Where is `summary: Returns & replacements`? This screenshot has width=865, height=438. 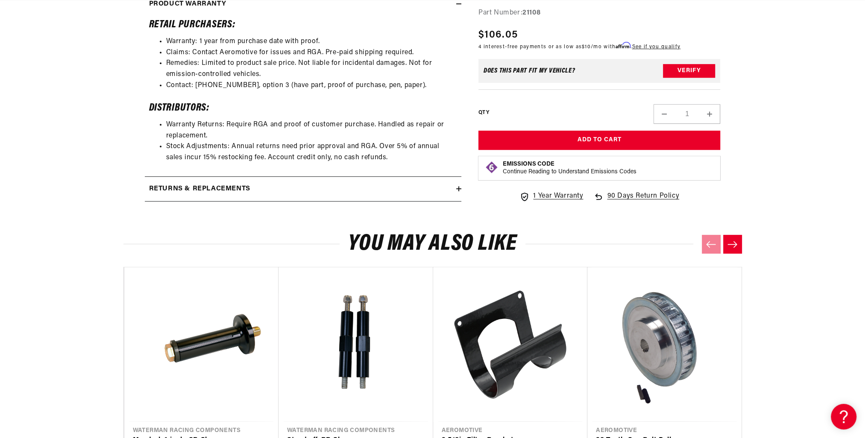
summary: Returns & replacements is located at coordinates (303, 189).